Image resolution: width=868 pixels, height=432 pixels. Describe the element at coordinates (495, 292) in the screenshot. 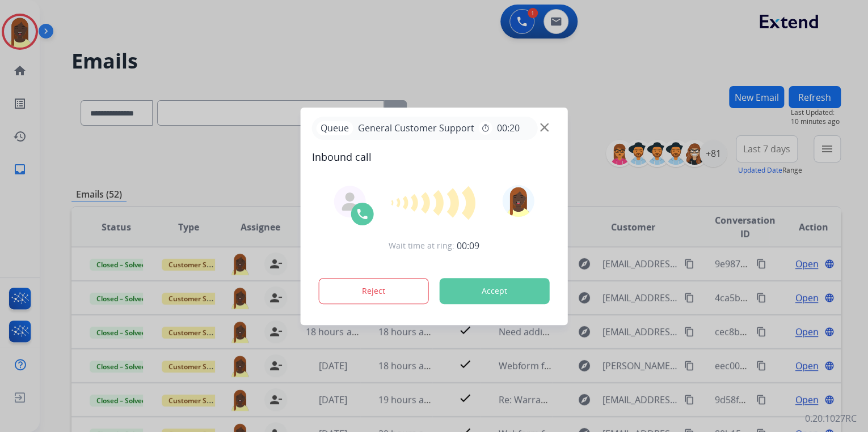

I see `button: Accept` at that location.